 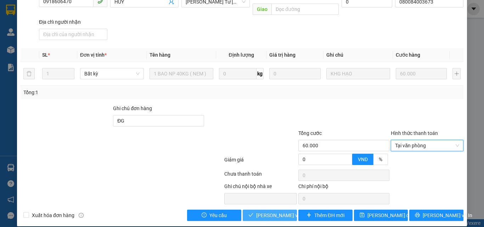 What do you see at coordinates (261, 188) in the screenshot?
I see `div: Ghi chú nội bộ nhà xe` at bounding box center [261, 188].